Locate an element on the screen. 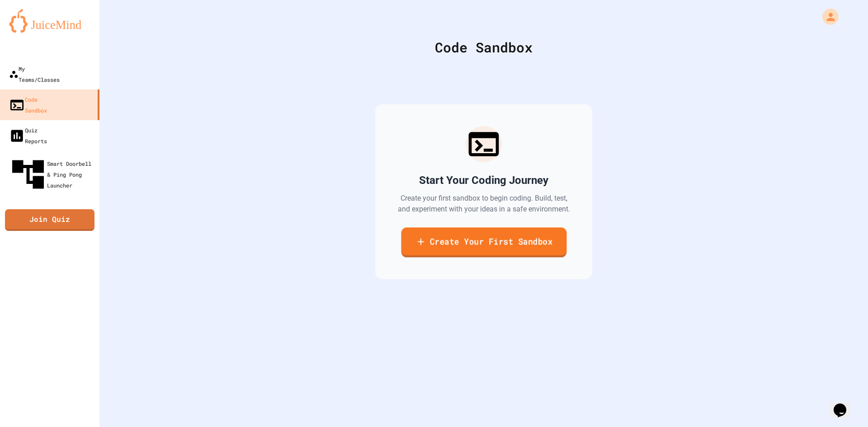  a: Create Your First Sandbox is located at coordinates (484, 242).